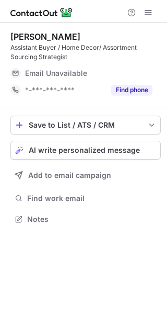  I want to click on span: Notes, so click(92, 219).